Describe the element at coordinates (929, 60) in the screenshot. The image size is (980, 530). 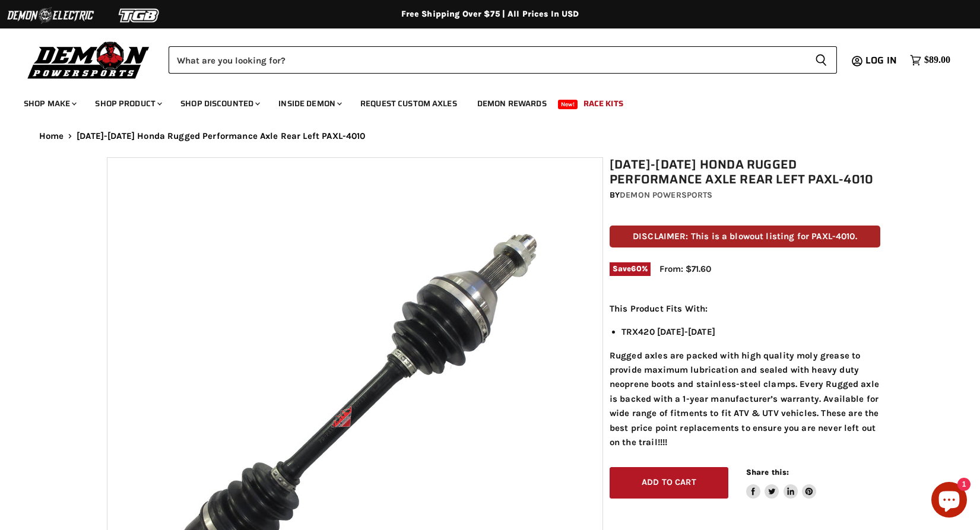
I see `a: $89.00` at that location.